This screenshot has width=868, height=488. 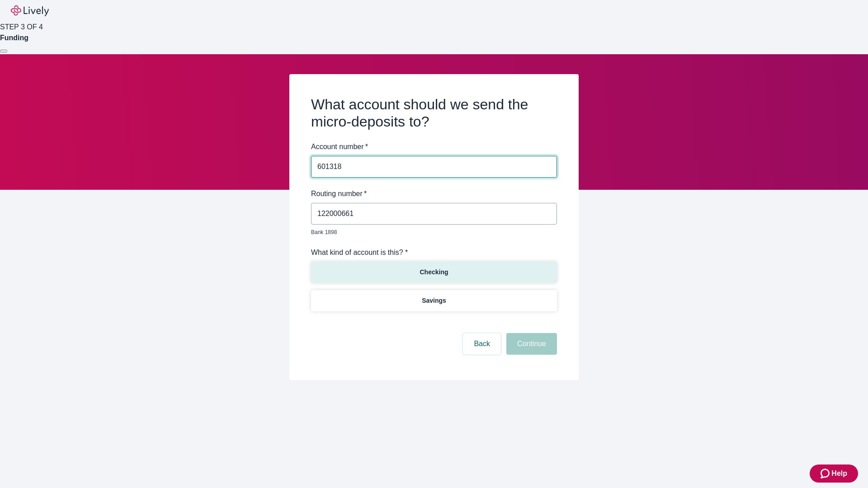 What do you see at coordinates (434, 301) in the screenshot?
I see `button: Savings` at bounding box center [434, 301].